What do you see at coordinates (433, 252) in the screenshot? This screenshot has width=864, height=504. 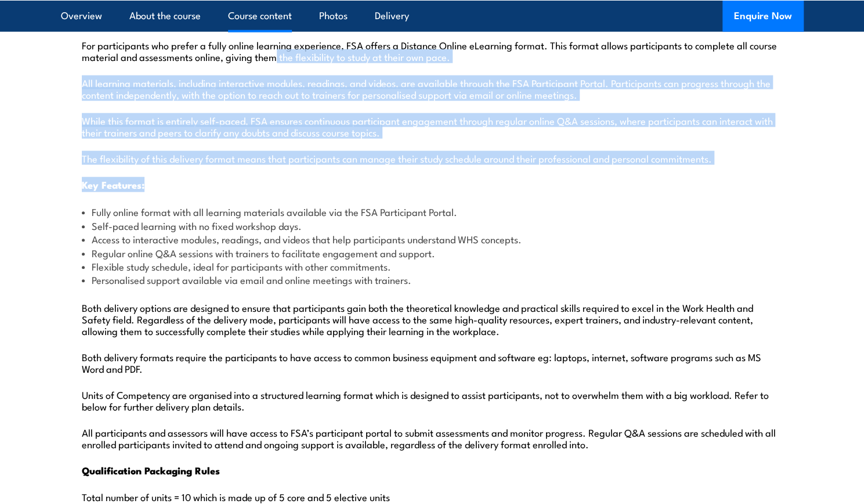 I see `li: Regular online Q&A sessions with trainers to facilitate engagement and support.` at bounding box center [433, 252].